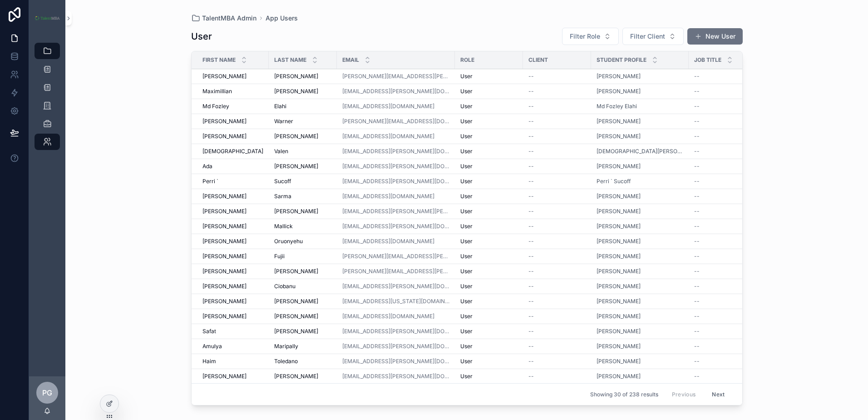  I want to click on span: Fujii, so click(279, 256).